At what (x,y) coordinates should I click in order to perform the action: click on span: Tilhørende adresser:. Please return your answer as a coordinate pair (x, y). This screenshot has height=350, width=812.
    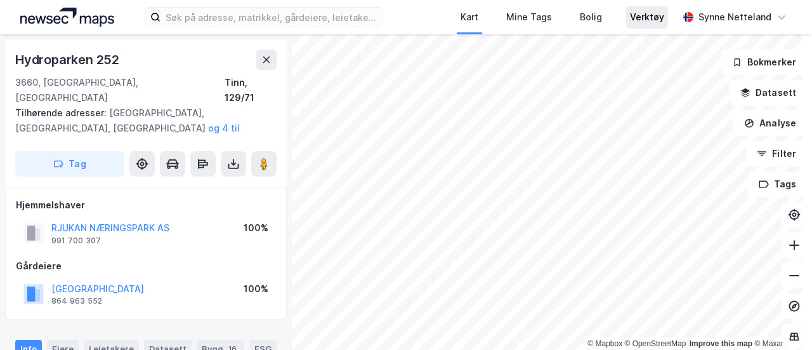
    Looking at the image, I should click on (62, 112).